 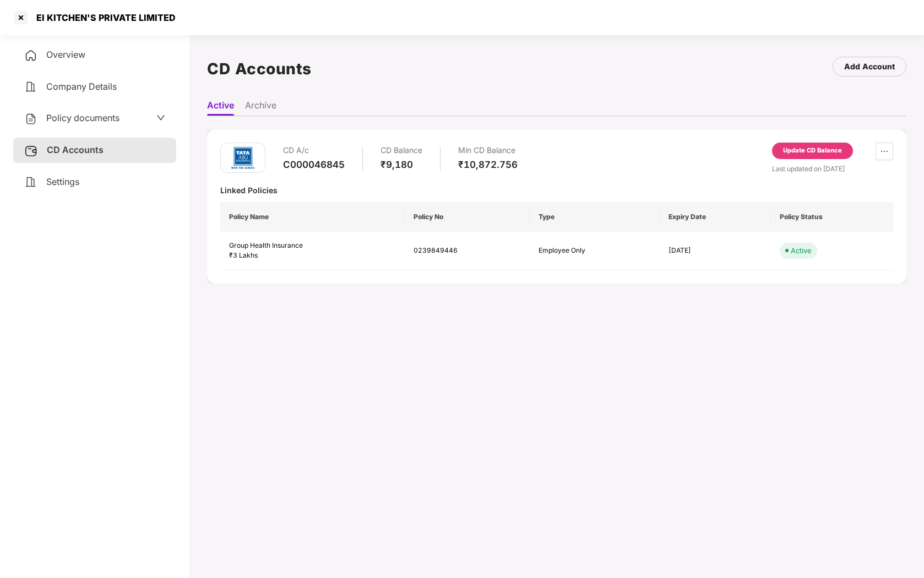 I want to click on button: ellipsis, so click(x=884, y=152).